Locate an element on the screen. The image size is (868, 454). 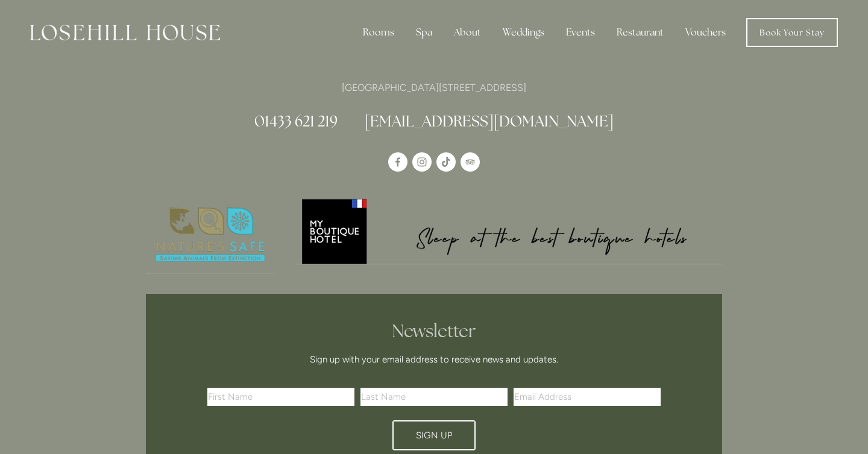
a: Vouchers is located at coordinates (705, 33).